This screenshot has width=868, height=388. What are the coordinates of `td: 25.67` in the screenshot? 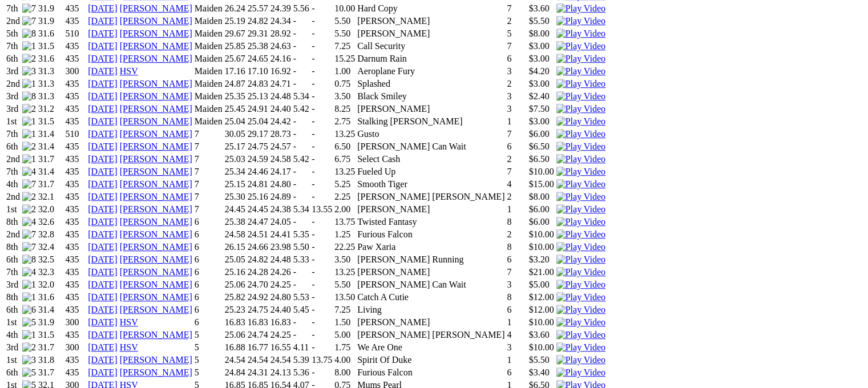 It's located at (235, 58).